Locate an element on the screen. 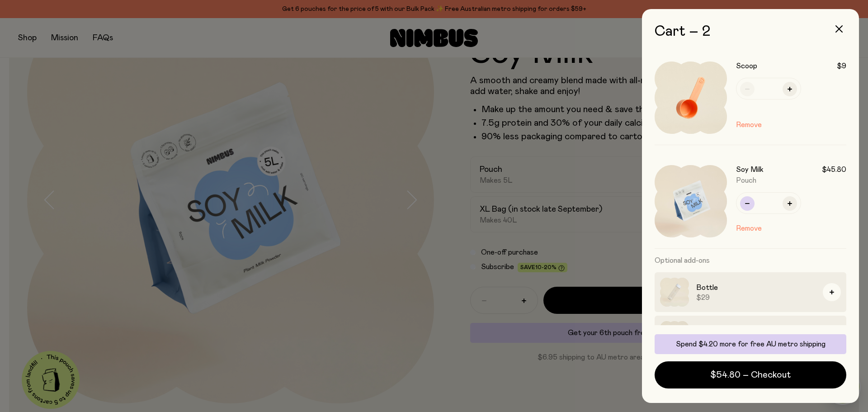 The height and width of the screenshot is (412, 868). h3: Optional add-ons is located at coordinates (751, 260).